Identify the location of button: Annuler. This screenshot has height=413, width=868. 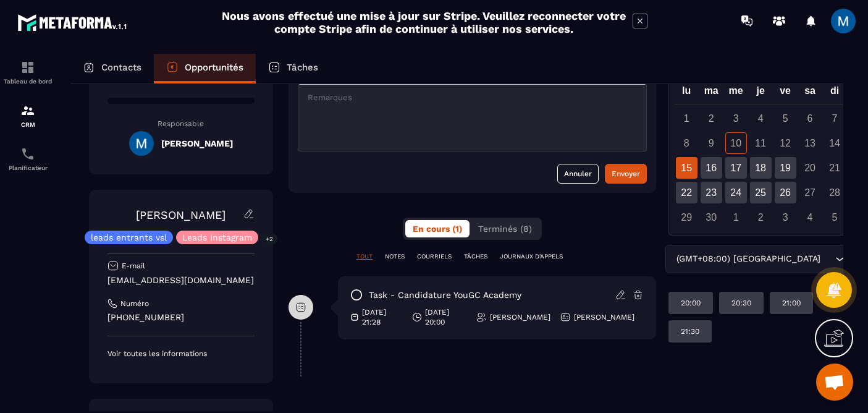
(578, 173).